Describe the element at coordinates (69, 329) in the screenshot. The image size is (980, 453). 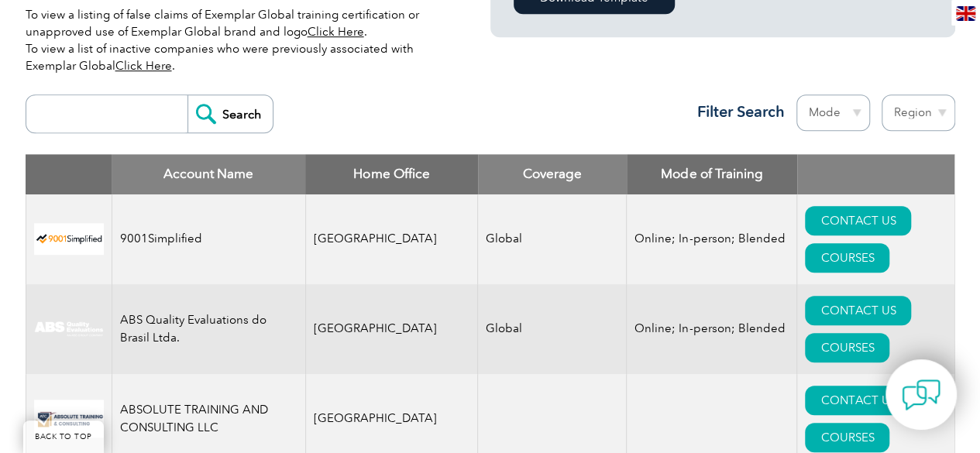
I see `img: c92924ac-d9bc-ea11-a814-000d3a79823d-logo.jpg` at that location.